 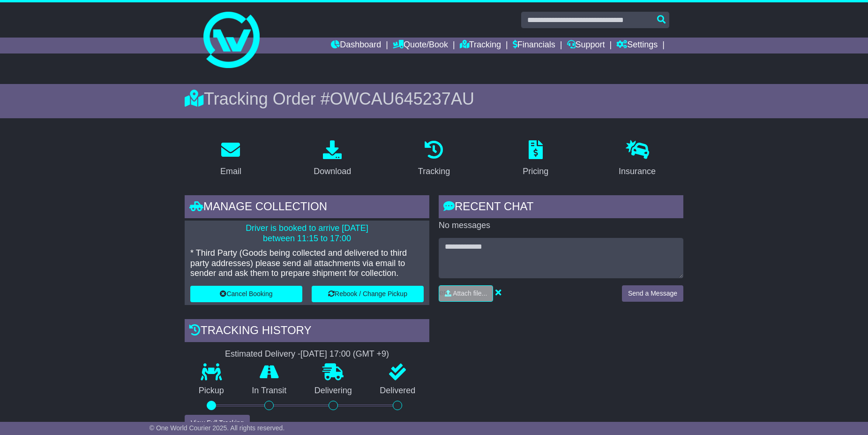 I want to click on a: Insurance, so click(x=637, y=159).